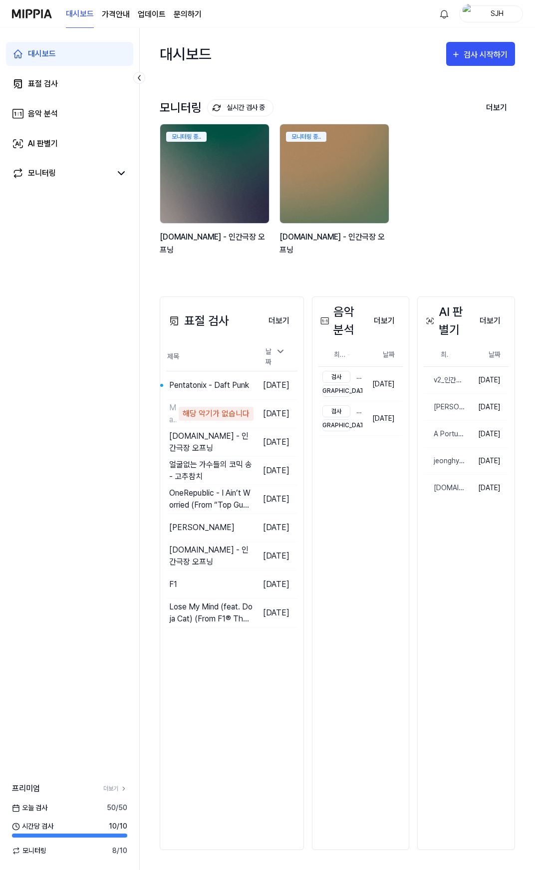  Describe the element at coordinates (188, 14) in the screenshot. I see `a: 문의하기` at that location.